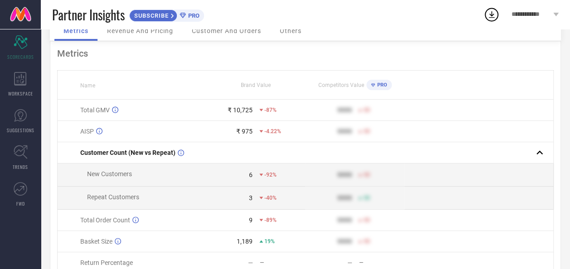  What do you see at coordinates (240, 110) in the screenshot?
I see `div: ₹ 10,725` at bounding box center [240, 110].